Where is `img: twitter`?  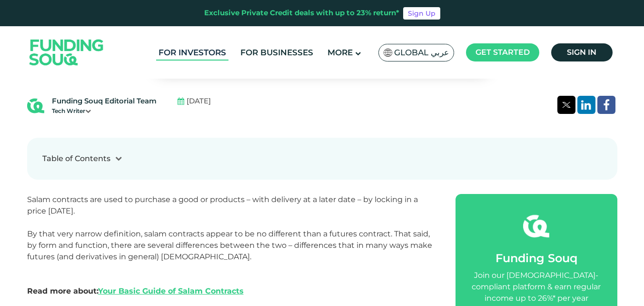 img: twitter is located at coordinates (567, 105).